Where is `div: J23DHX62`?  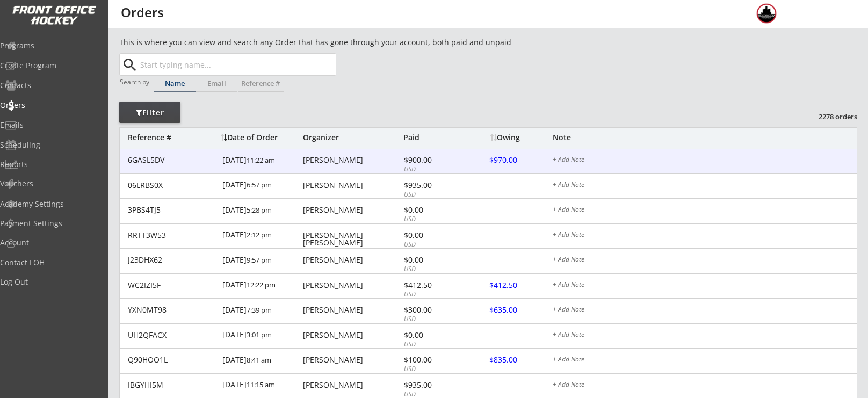
div: J23DHX62 is located at coordinates (172, 260).